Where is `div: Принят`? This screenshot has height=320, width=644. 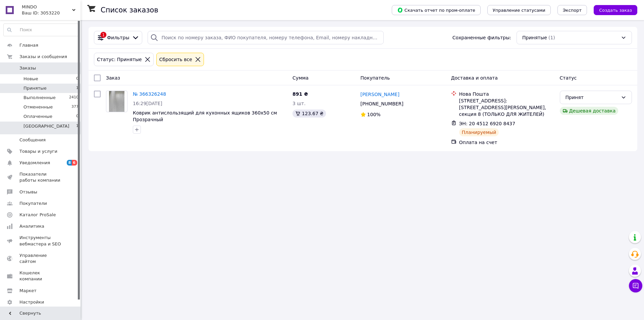
div: Принят is located at coordinates (592, 97).